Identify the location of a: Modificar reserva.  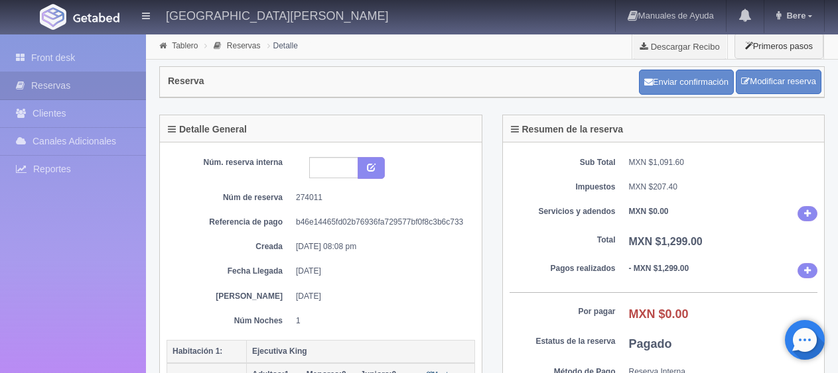
(778, 82).